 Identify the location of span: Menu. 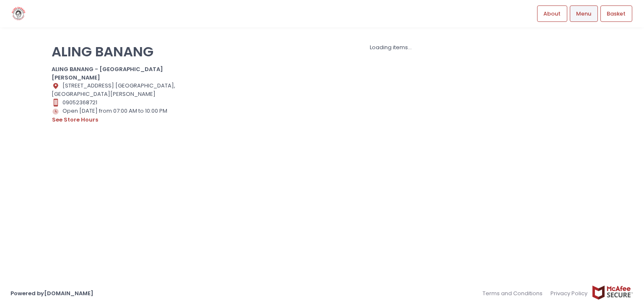
(584, 14).